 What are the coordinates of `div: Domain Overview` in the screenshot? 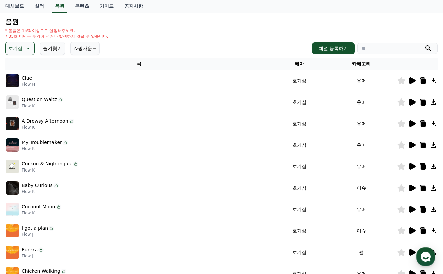 It's located at (42, 41).